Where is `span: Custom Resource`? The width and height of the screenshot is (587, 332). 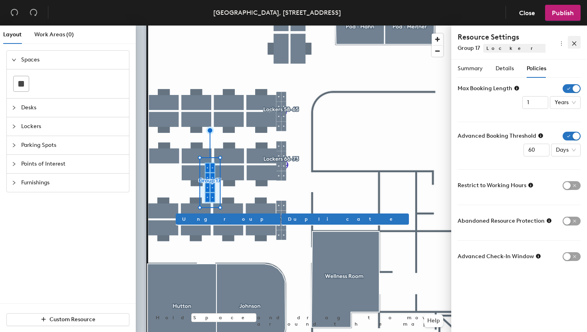
span: Custom Resource is located at coordinates (72, 319).